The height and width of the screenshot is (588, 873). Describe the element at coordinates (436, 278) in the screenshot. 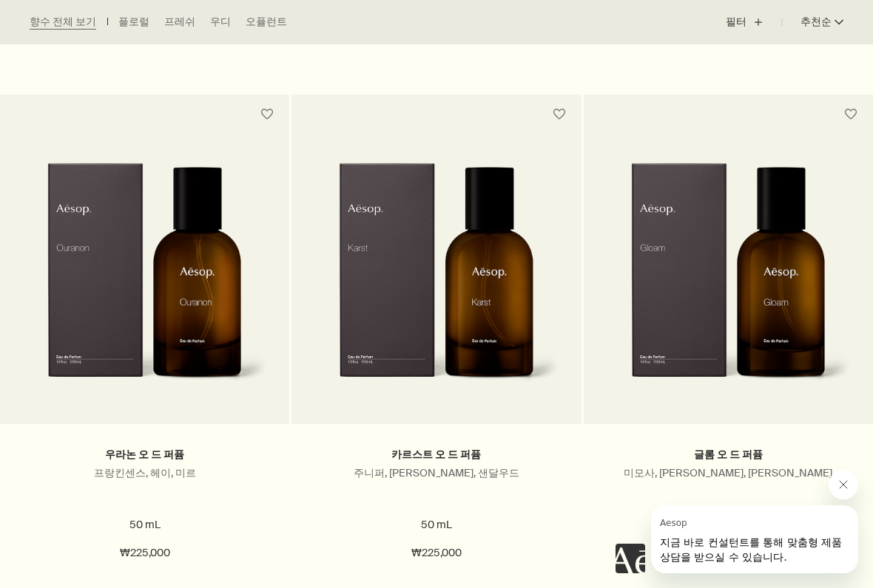

I see `a: Aesop Fragrance Karst Eau de Parfum in amber glass bottle with outer carton.` at that location.